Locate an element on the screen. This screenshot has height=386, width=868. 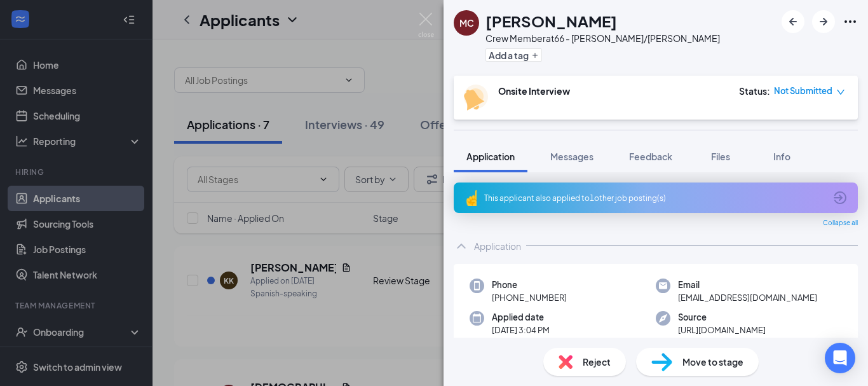
span: Not Submitted is located at coordinates (804, 91).